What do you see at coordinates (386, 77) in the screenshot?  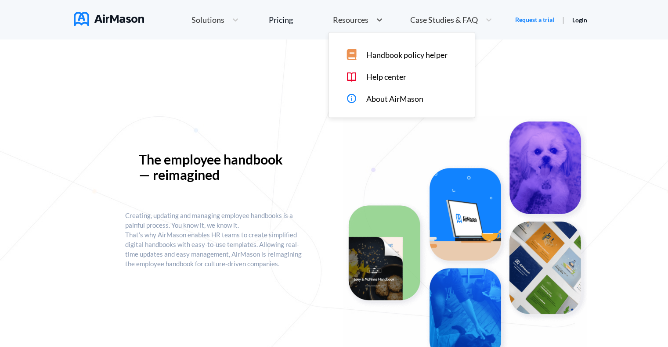 I see `span: Help center` at bounding box center [386, 77].